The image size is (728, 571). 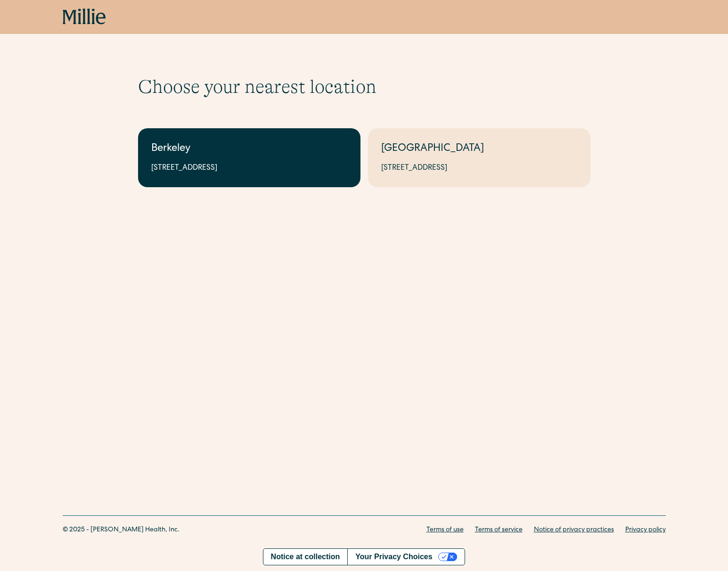 I want to click on h1: Choose your nearest location, so click(x=364, y=86).